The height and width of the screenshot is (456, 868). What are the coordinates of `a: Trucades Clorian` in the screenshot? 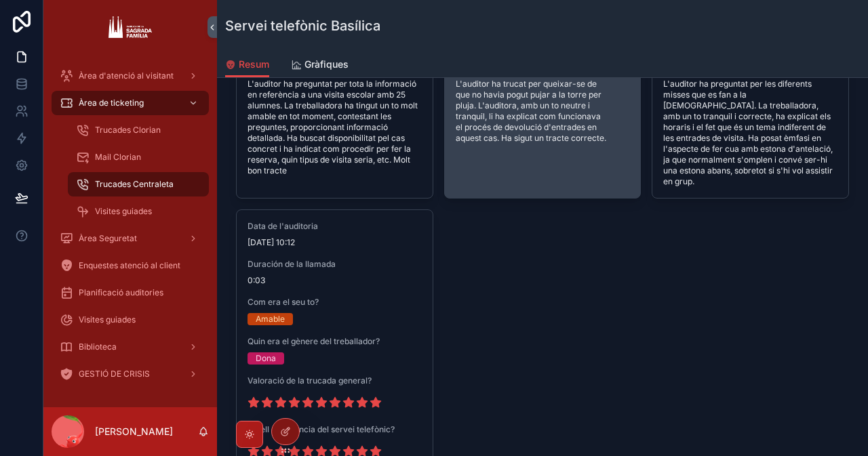 It's located at (139, 130).